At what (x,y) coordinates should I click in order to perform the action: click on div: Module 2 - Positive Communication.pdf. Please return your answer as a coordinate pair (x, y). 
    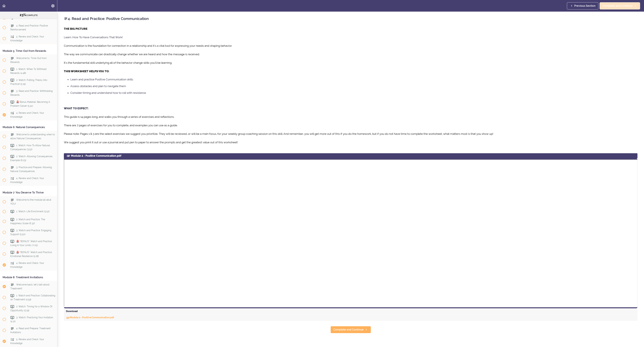
    Looking at the image, I should click on (350, 156).